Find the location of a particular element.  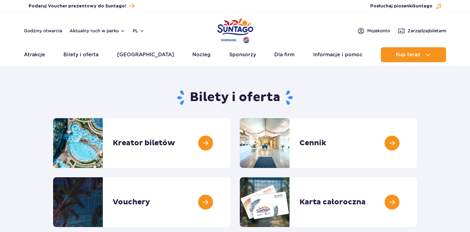

span: Zarządzaj biletami is located at coordinates (427, 31).